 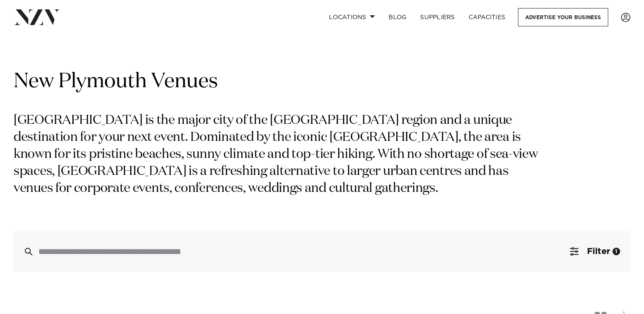 I want to click on div: 1, so click(x=616, y=252).